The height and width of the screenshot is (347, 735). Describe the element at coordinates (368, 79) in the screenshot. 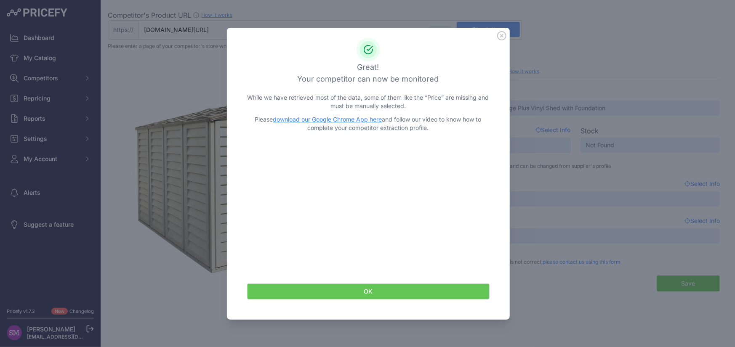

I see `h3: Your competitor can now be monitored` at that location.